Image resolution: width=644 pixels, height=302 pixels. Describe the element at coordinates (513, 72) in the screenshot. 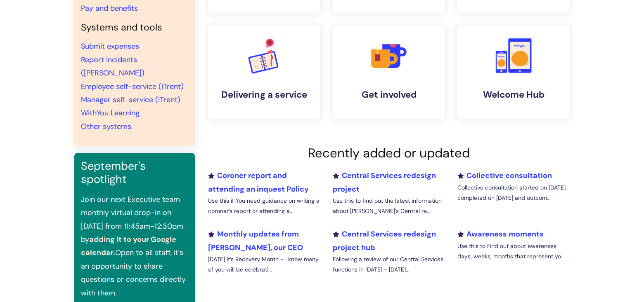

I see `a: Welcome Hub` at that location.